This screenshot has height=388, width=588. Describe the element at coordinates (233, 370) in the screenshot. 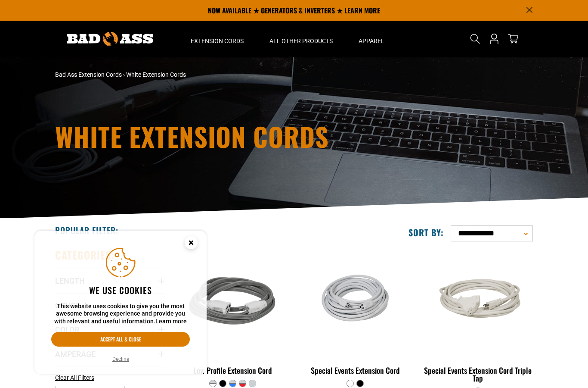

I see `div: Low Profile Extension Cord` at that location.